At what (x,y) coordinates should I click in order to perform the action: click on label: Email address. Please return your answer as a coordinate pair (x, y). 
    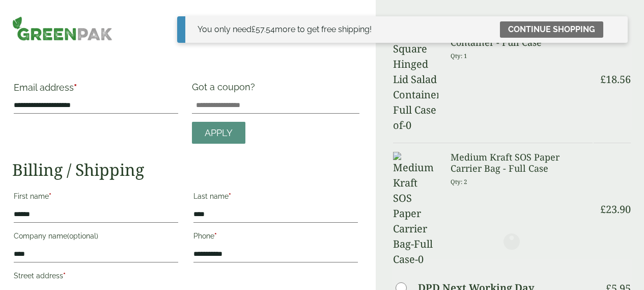
    Looking at the image, I should click on (96, 90).